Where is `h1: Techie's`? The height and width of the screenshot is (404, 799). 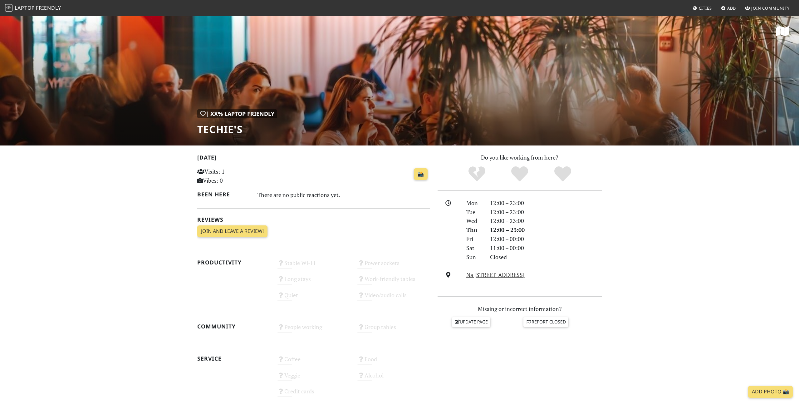
h1: Techie's is located at coordinates (237, 129).